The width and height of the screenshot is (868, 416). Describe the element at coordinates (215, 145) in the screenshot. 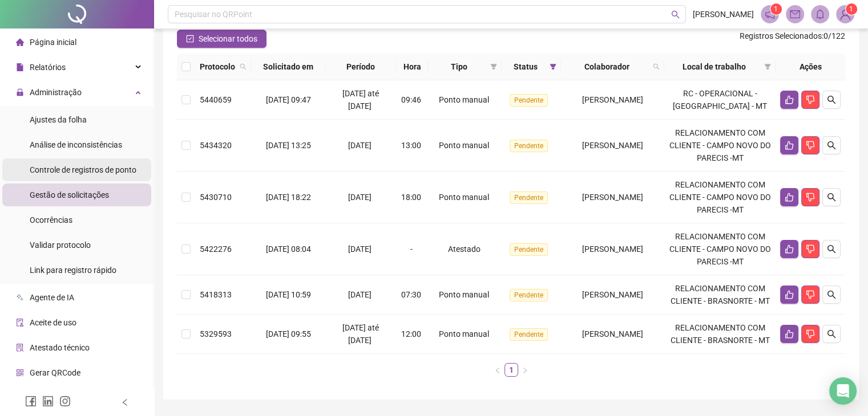

I see `span: 5434320` at that location.